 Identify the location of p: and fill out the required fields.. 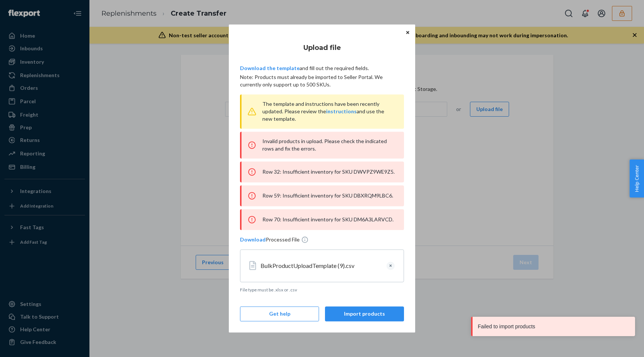
(322, 68).